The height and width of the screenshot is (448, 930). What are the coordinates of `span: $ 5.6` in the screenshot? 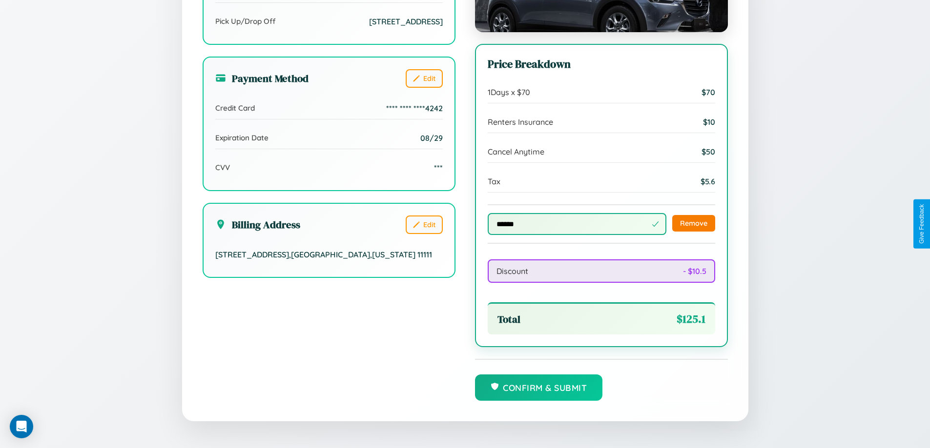 It's located at (708, 182).